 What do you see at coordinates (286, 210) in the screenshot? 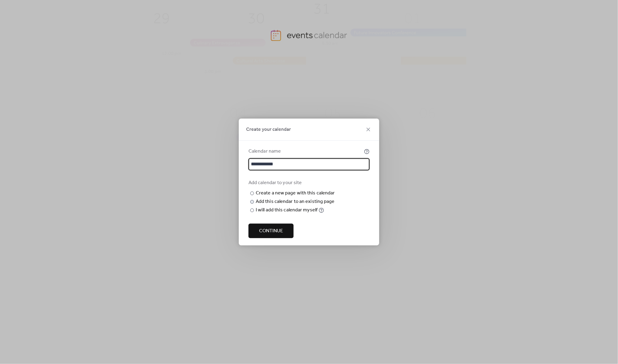
I see `div: I will add this calendar myself` at bounding box center [286, 210].